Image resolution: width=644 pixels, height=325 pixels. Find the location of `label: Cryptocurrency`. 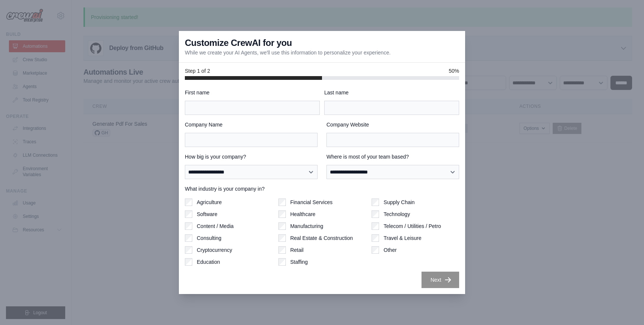

label: Cryptocurrency is located at coordinates (214, 250).